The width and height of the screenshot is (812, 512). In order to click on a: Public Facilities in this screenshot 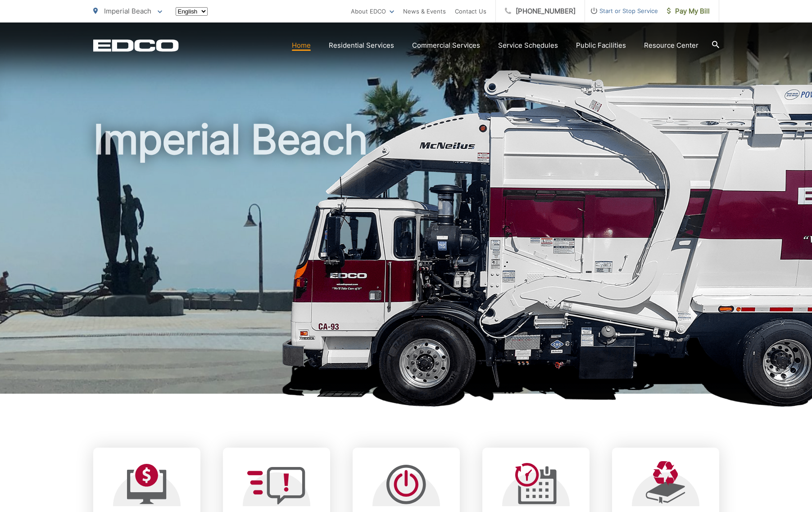, I will do `click(601, 46)`.